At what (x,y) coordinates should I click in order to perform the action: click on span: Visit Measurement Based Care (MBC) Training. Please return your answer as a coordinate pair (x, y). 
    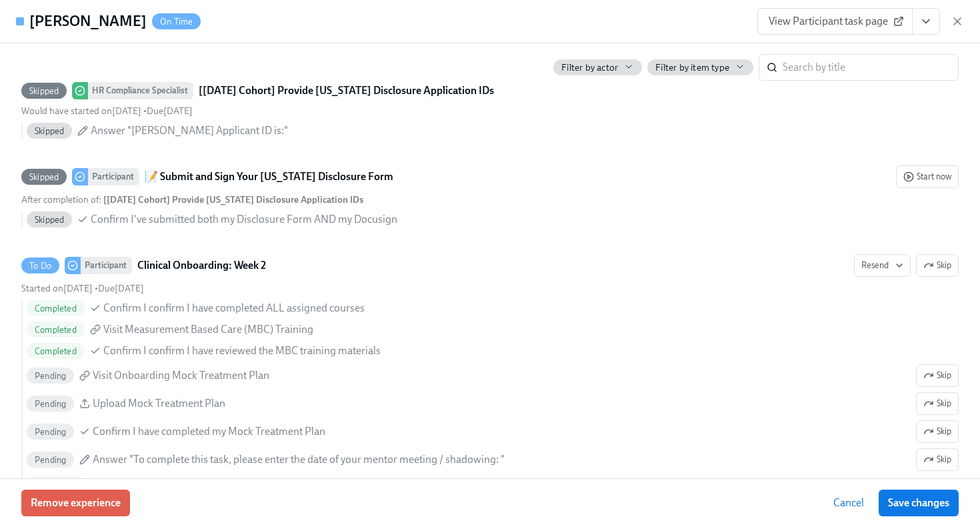
    Looking at the image, I should click on (208, 329).